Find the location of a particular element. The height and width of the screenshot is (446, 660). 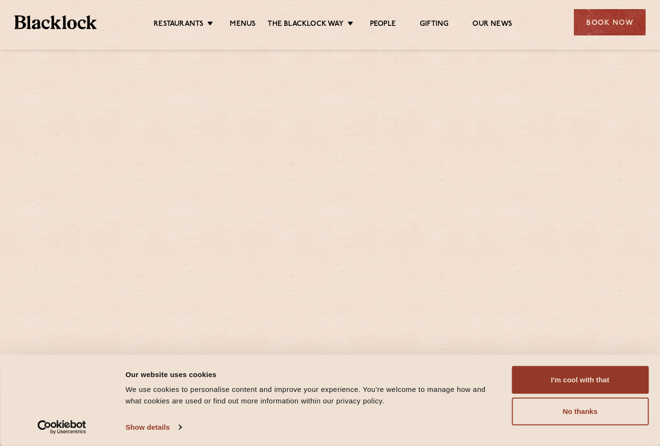

a: Restaurants is located at coordinates (179, 25).